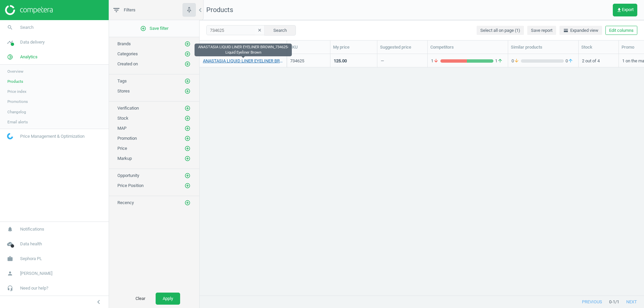 Image resolution: width=644 pixels, height=308 pixels. I want to click on span: Email alerts, so click(17, 122).